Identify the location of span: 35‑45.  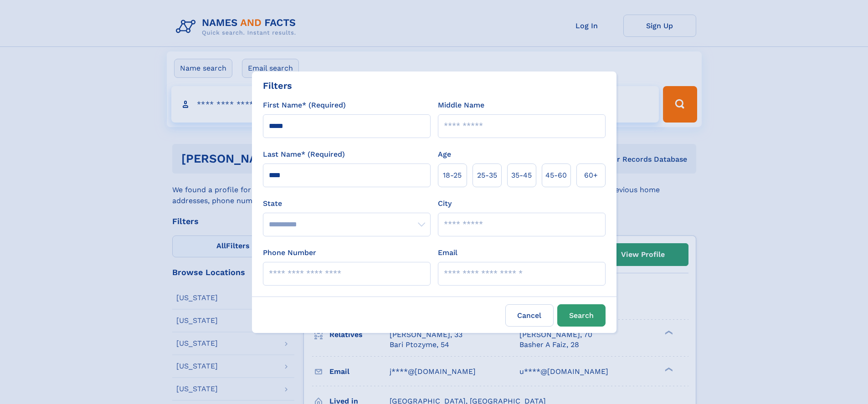
(521, 175).